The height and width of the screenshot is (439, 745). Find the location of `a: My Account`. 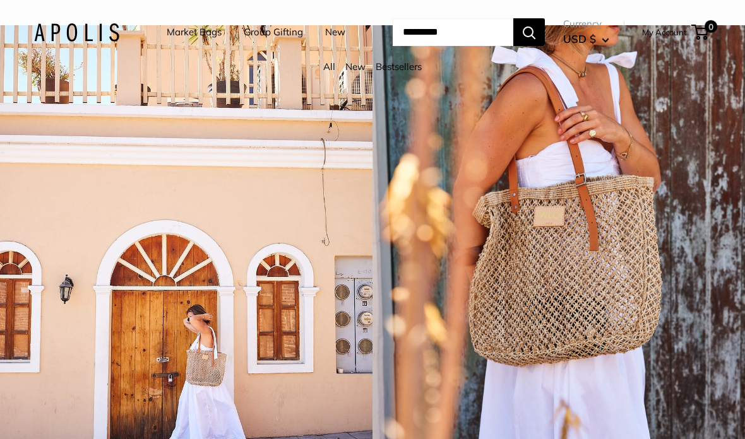

a: My Account is located at coordinates (664, 32).